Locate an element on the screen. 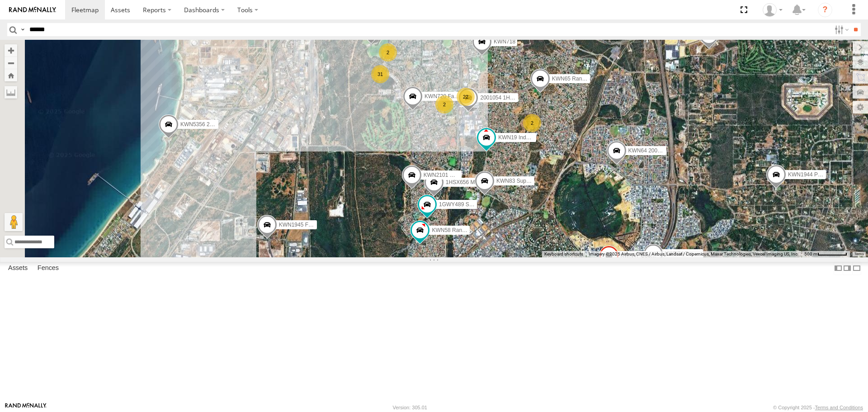 The width and height of the screenshot is (868, 412). label: Search Filter Options is located at coordinates (841, 29).